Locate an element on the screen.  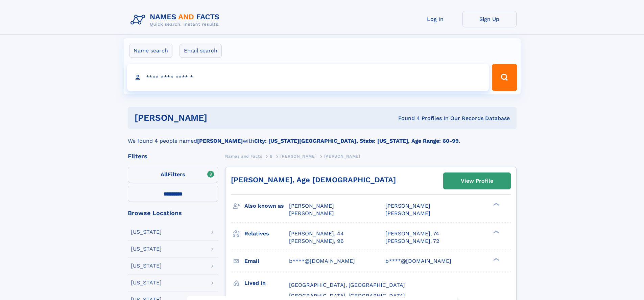
div: Found 4 Profiles In Our Records Database is located at coordinates (406, 119).